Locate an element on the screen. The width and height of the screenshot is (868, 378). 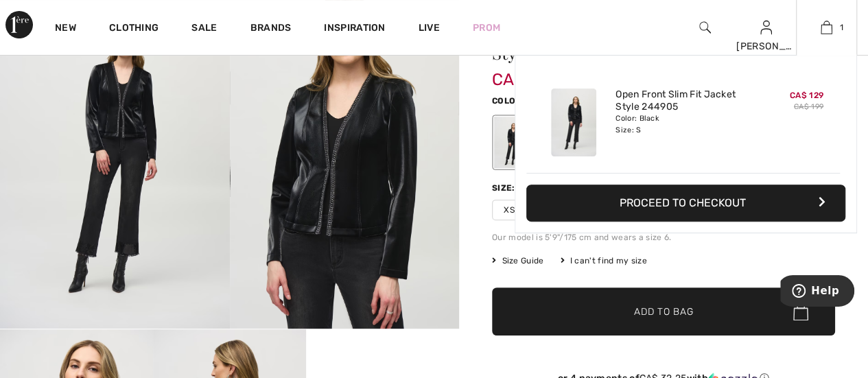
img: Bag.svg is located at coordinates (800, 312).